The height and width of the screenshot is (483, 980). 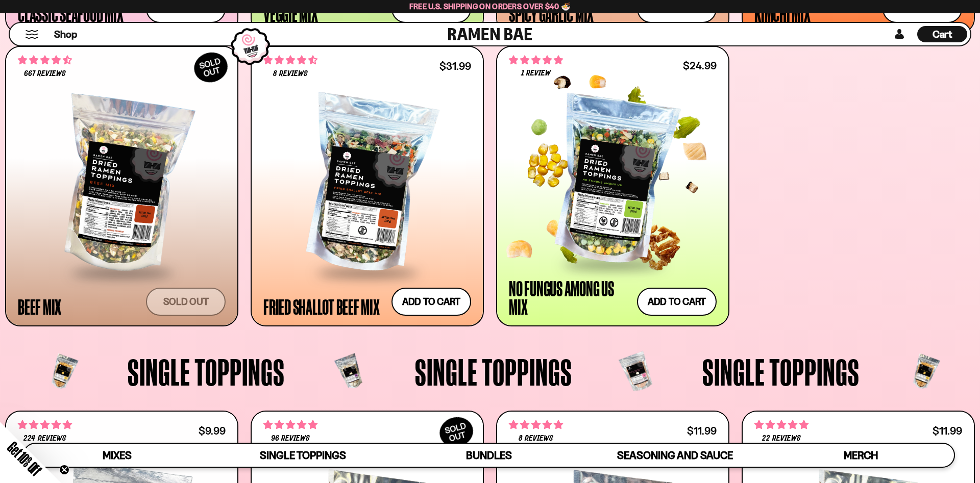 What do you see at coordinates (456, 65) in the screenshot?
I see `div: $31.99` at bounding box center [456, 65].